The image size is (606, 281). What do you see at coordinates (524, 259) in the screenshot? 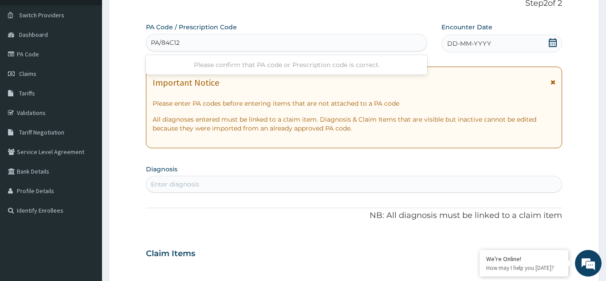
I see `div: We're Online!` at bounding box center [524, 259].